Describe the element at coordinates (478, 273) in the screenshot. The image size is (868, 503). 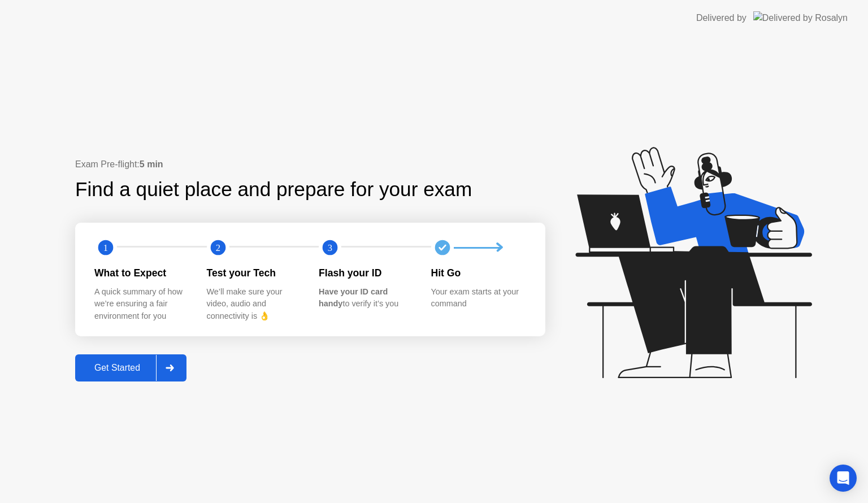
I see `div: Hit Go` at that location.